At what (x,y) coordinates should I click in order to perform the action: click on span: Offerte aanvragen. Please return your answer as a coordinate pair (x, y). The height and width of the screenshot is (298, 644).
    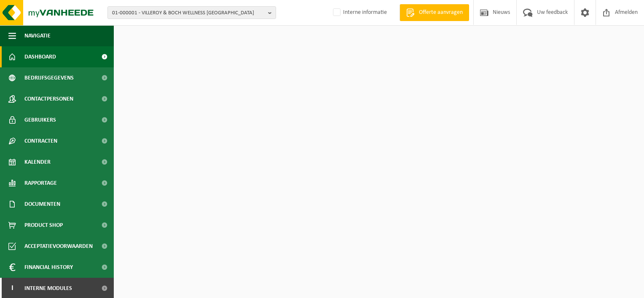
    Looking at the image, I should click on (441, 13).